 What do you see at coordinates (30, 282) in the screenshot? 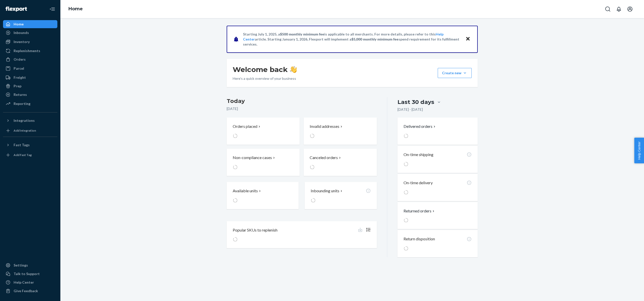
I see `a: Help Center` at bounding box center [30, 282].